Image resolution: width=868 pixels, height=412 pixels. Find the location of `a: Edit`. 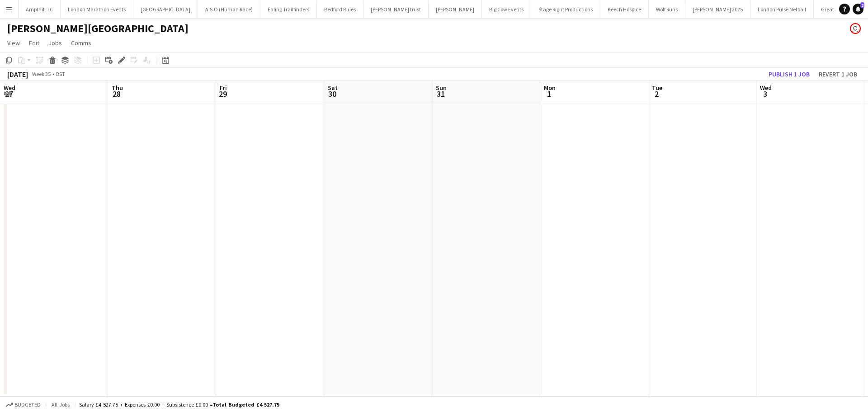

a: Edit is located at coordinates (34, 43).